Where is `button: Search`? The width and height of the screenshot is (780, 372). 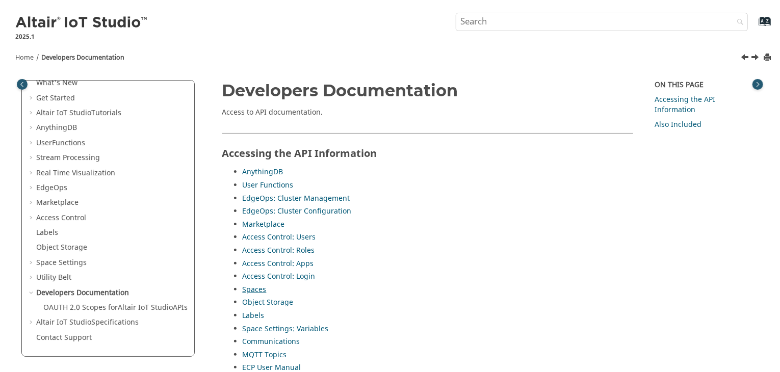
button: Search is located at coordinates (738, 22).